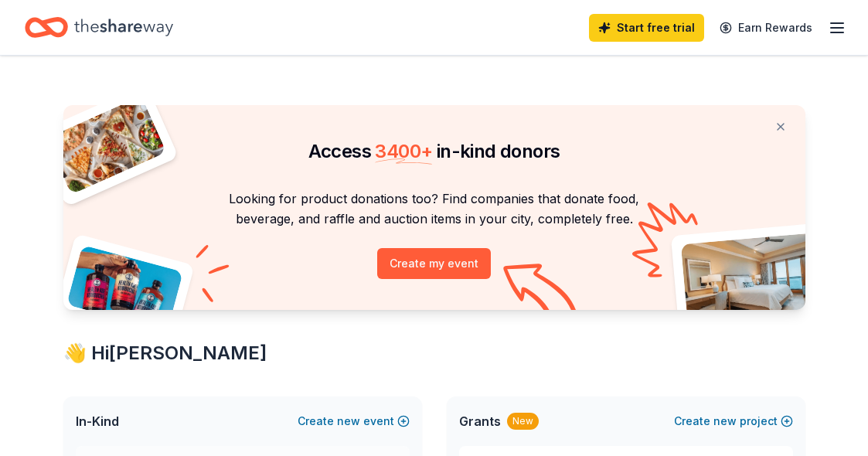 The height and width of the screenshot is (456, 868). Describe the element at coordinates (353, 422) in the screenshot. I see `button: Createnewevent` at that location.